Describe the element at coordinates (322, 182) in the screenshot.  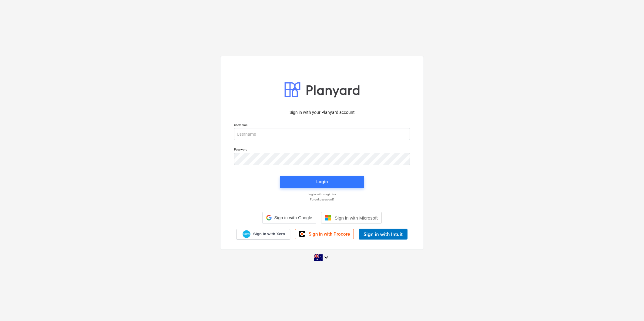
I see `button: Login` at that location.